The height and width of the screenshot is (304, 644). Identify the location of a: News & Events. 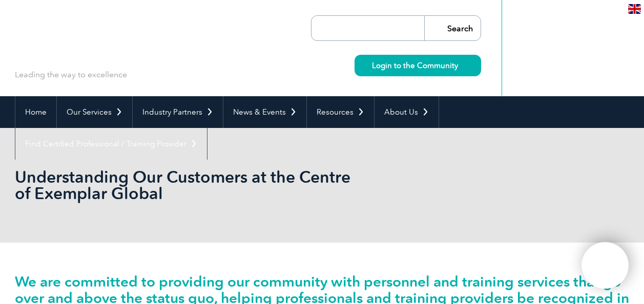
(265, 112).